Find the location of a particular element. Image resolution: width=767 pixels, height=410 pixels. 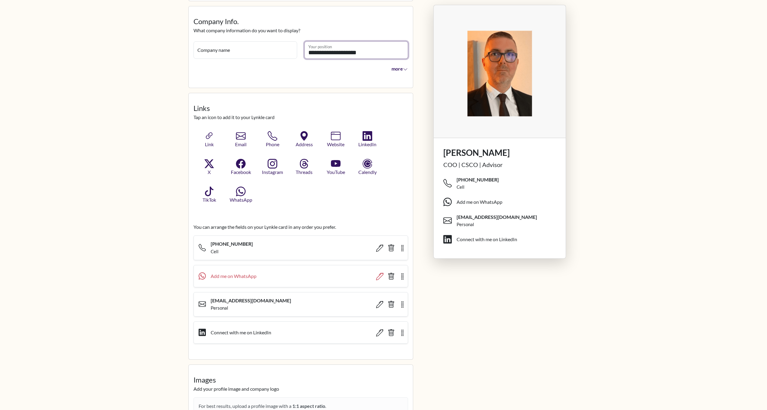

button: LinkedIn is located at coordinates (367, 140).